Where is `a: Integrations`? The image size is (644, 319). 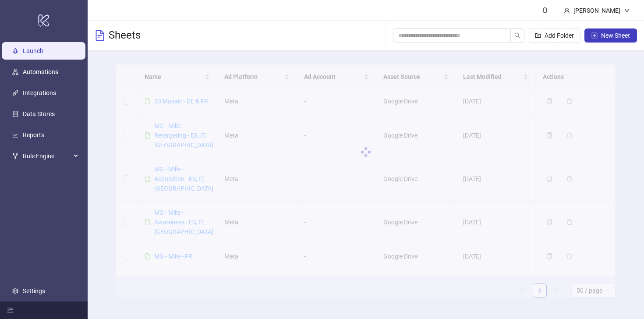 a: Integrations is located at coordinates (40, 93).